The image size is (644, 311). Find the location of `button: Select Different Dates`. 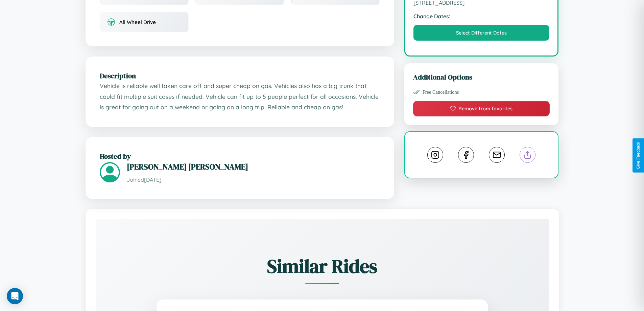

button: Select Different Dates is located at coordinates (481, 33).